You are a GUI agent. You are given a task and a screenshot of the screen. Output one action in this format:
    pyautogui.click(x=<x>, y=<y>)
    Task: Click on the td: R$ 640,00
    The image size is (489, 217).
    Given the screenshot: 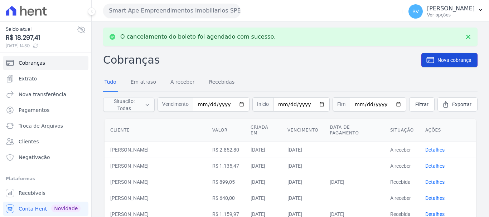 What is the action you would take?
    pyautogui.click(x=226, y=198)
    